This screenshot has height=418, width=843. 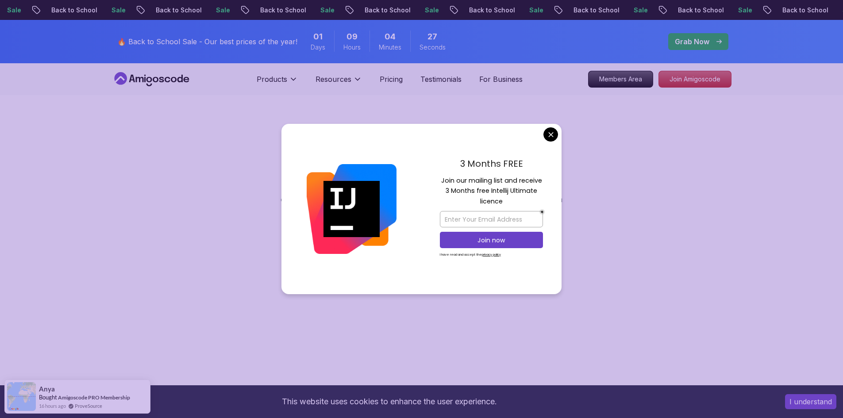 I want to click on a: Join Amigoscode, so click(x=695, y=79).